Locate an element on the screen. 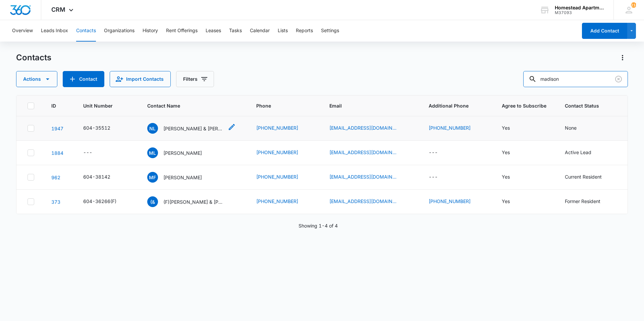 The height and width of the screenshot is (321, 644). div: None is located at coordinates (570, 127).